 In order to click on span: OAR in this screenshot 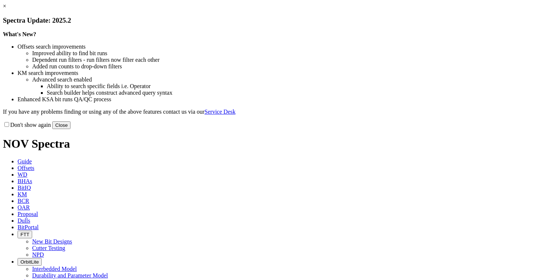, I will do `click(24, 207)`.